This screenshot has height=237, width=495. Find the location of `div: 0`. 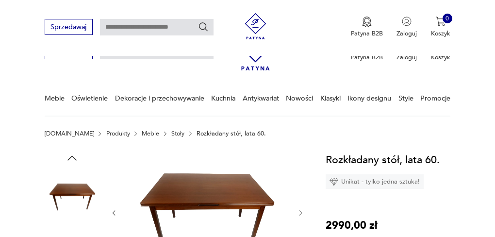

div: 0 is located at coordinates (447, 18).